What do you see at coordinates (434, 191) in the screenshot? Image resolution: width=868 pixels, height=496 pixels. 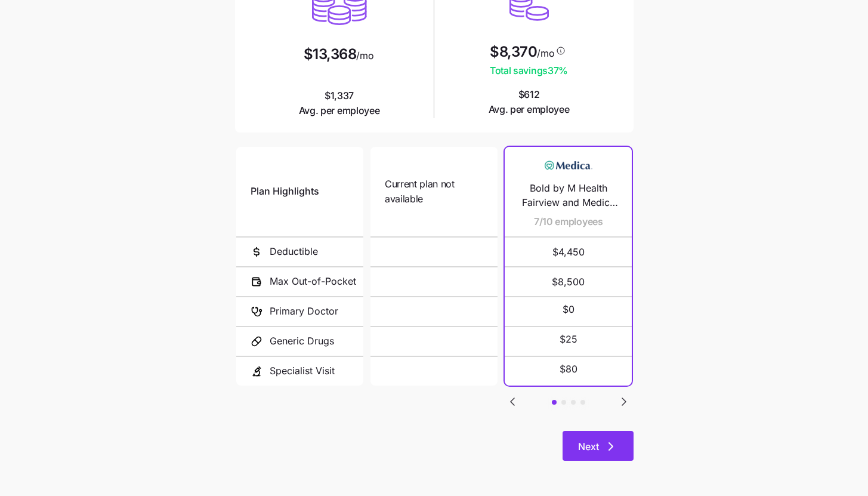 I see `span: Current plan not available` at bounding box center [434, 191].